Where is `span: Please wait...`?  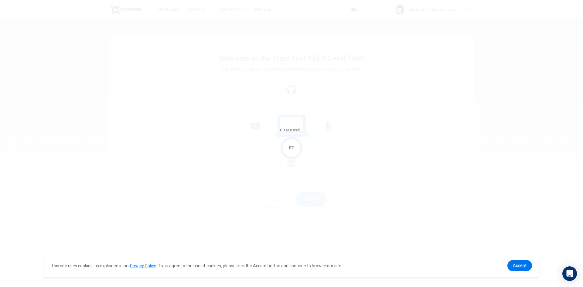 span: Please wait... is located at coordinates (292, 130).